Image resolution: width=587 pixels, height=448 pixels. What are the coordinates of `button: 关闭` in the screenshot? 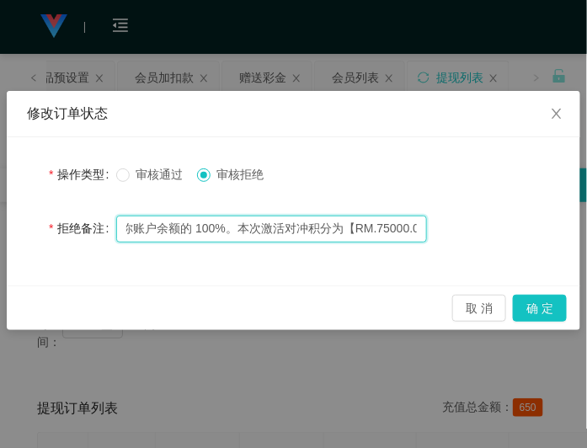 It's located at (556, 114).